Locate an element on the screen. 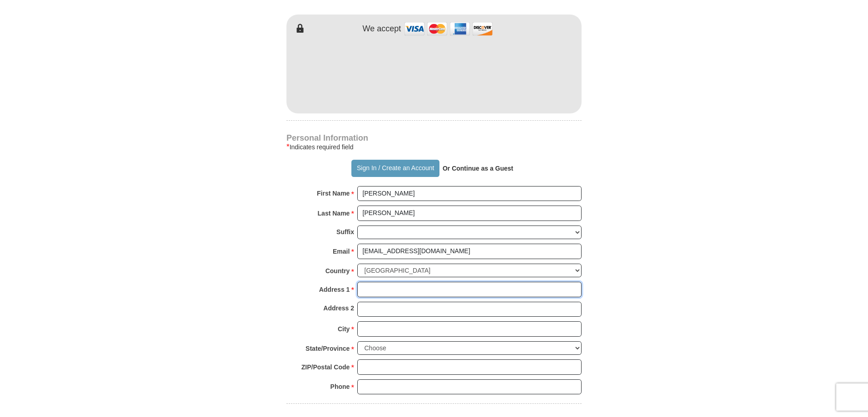  img: credit cards accepted is located at coordinates (448, 29).